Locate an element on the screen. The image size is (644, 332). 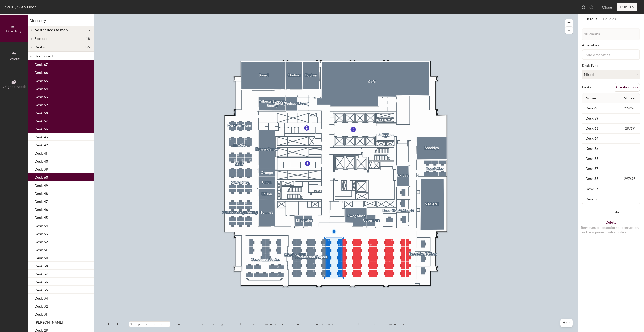
button: Policies is located at coordinates (610, 19).